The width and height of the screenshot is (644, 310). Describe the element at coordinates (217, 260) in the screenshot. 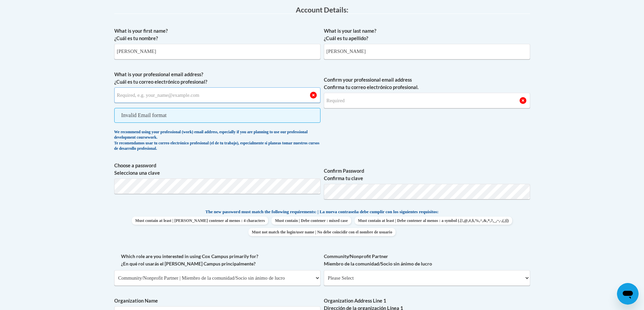

I see `label: Which role are you interested in using Cox Campus primarily for? ¿En qué rol usarás el [PERSON_NA...` at that location.